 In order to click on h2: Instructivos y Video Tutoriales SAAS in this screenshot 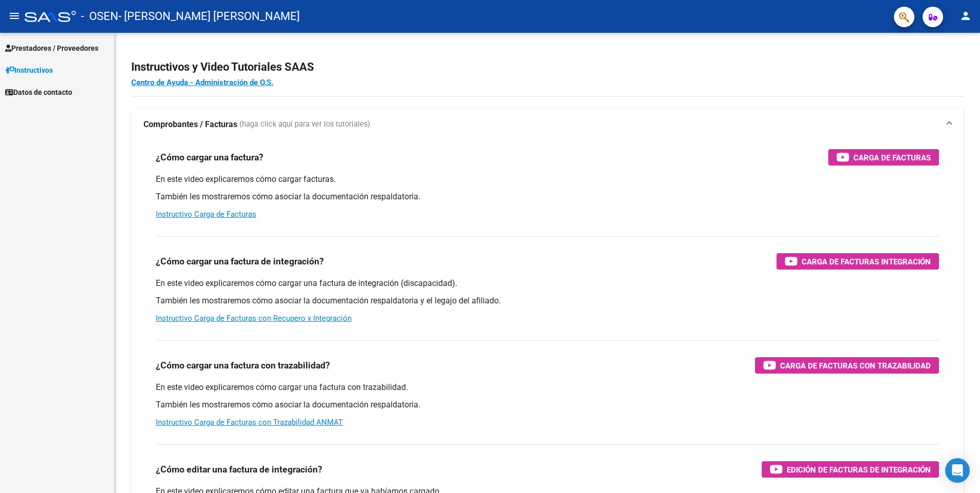, I will do `click(548, 67)`.